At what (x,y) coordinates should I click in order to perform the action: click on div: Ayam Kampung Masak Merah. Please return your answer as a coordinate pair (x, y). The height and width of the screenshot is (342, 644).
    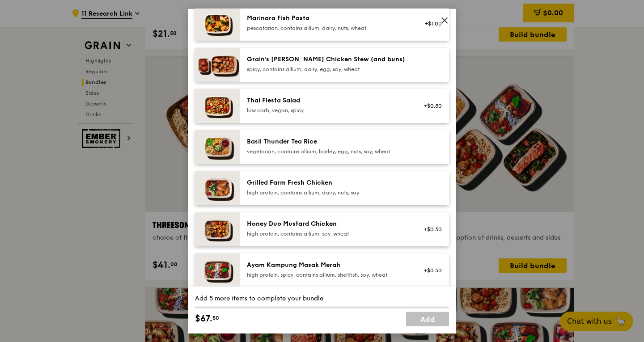
    Looking at the image, I should click on (327, 264).